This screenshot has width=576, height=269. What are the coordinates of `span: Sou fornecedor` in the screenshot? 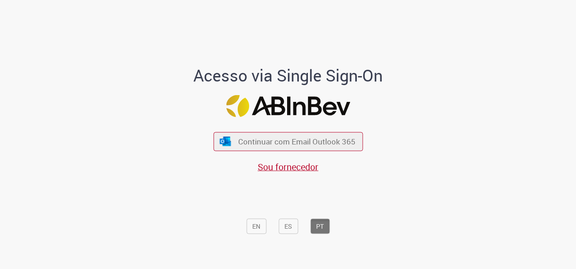 It's located at (288, 166).